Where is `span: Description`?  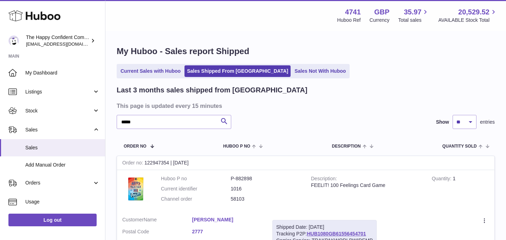
span: Description is located at coordinates (346, 146).